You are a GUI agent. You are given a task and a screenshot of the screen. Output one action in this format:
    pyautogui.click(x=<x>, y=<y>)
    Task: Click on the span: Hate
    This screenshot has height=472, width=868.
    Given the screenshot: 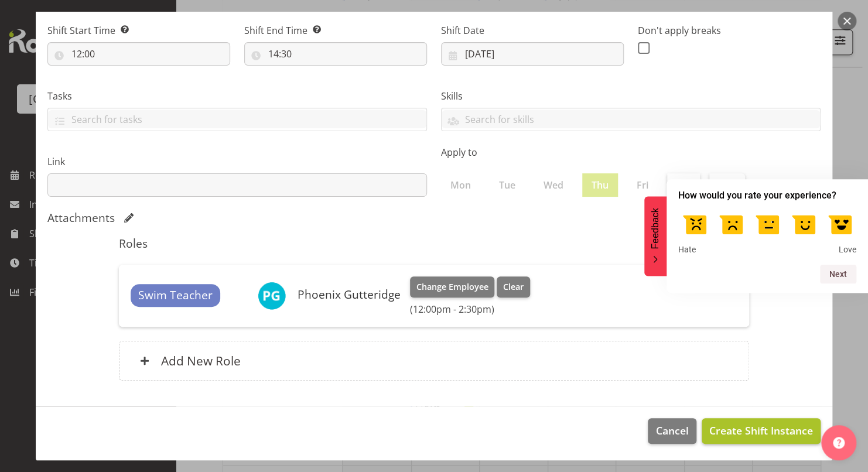 What is the action you would take?
    pyautogui.click(x=687, y=250)
    